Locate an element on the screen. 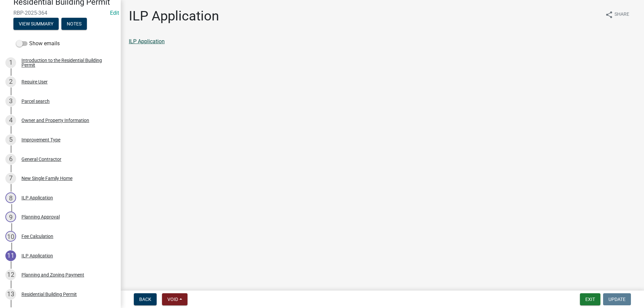 The image size is (644, 308). span: Update is located at coordinates (617, 299).